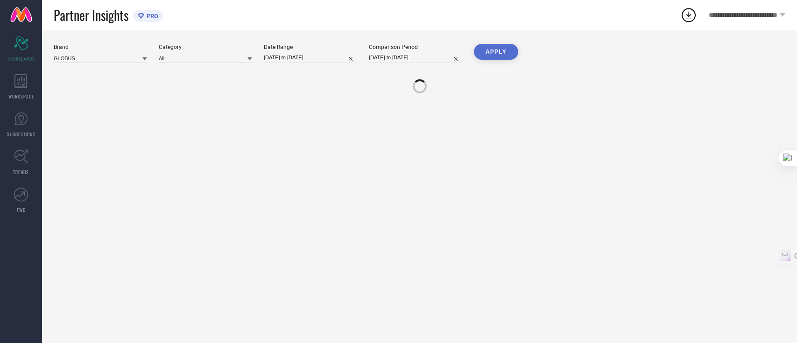 The width and height of the screenshot is (797, 343). What do you see at coordinates (151, 16) in the screenshot?
I see `span: PRO` at bounding box center [151, 16].